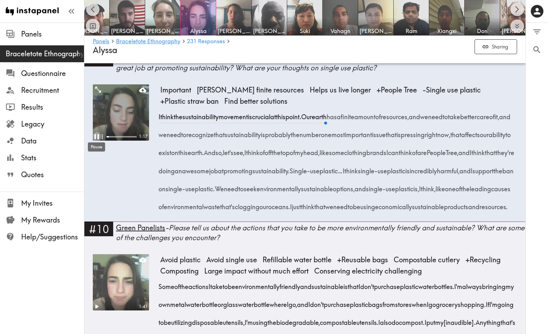 Image resolution: width=548 pixels, height=334 pixels. I want to click on span: from, so click(389, 302).